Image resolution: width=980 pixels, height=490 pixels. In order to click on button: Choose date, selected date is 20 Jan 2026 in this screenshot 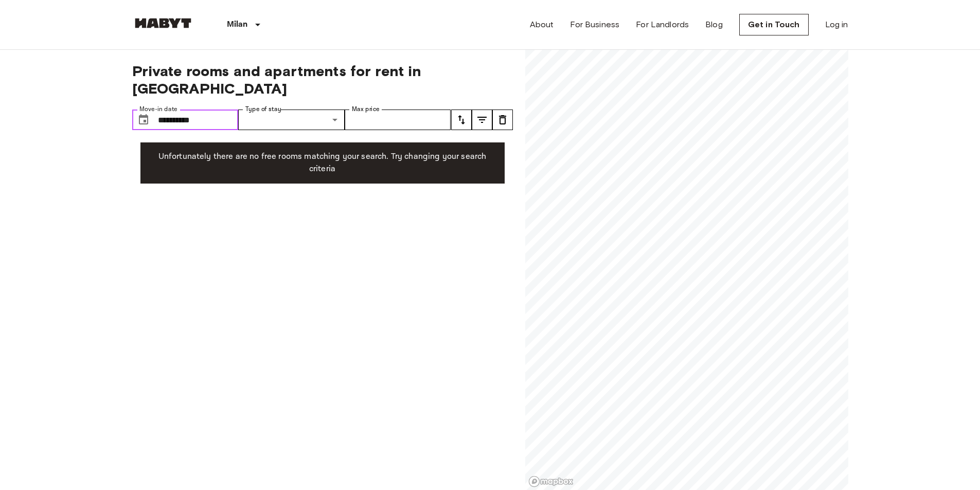, I will do `click(143, 119)`.